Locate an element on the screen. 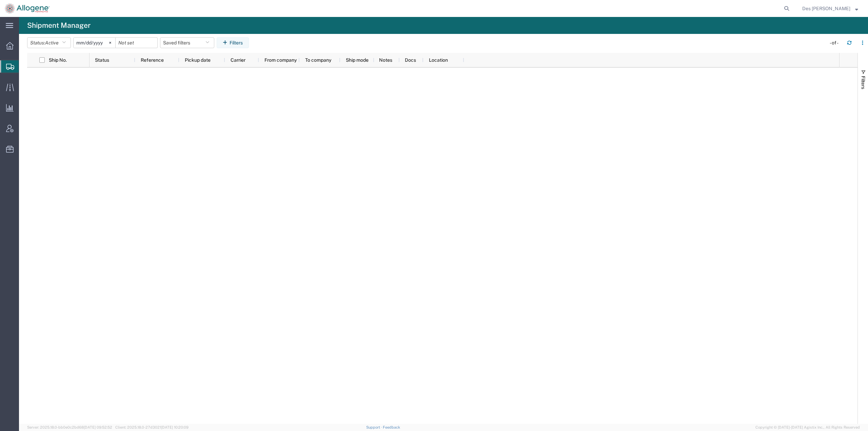 This screenshot has width=868, height=431. span: Docs is located at coordinates (410, 60).